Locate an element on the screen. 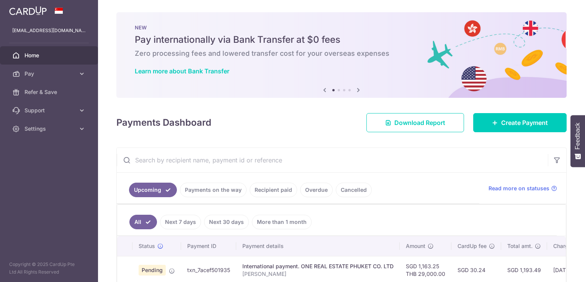  div: International payment. ONE REAL ESTATE PHUKET CO. LTD is located at coordinates (318, 267).